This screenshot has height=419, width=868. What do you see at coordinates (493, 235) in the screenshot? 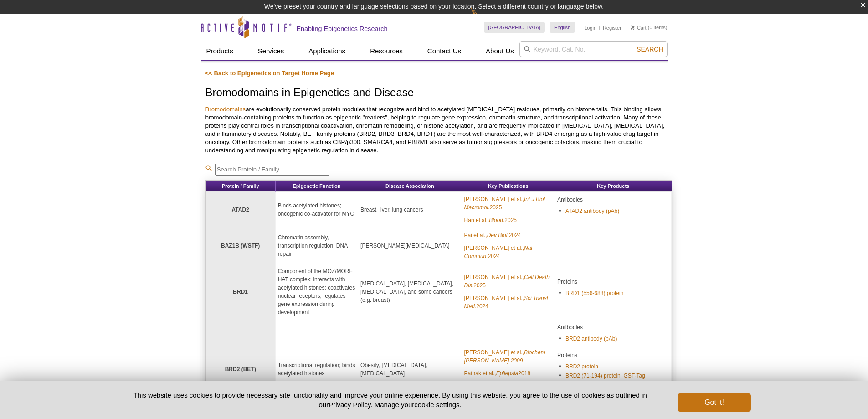
I see `a: Pai et al.,Dev Biol.2024` at bounding box center [493, 235].